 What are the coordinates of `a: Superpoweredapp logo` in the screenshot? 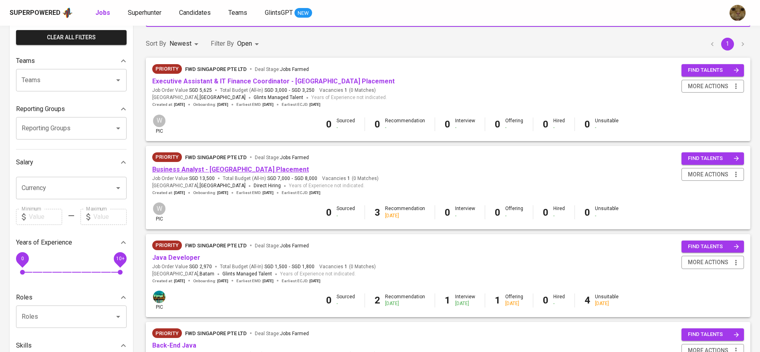 It's located at (41, 13).